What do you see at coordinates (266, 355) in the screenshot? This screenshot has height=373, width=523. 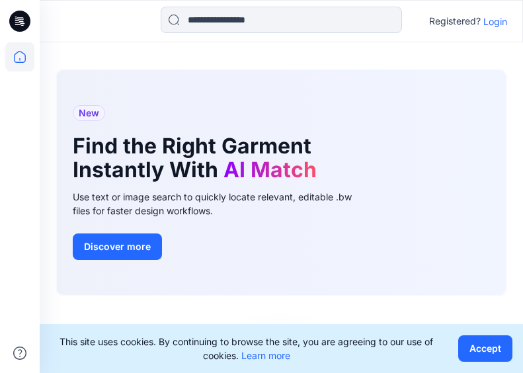 I see `a: Learn more` at bounding box center [266, 355].